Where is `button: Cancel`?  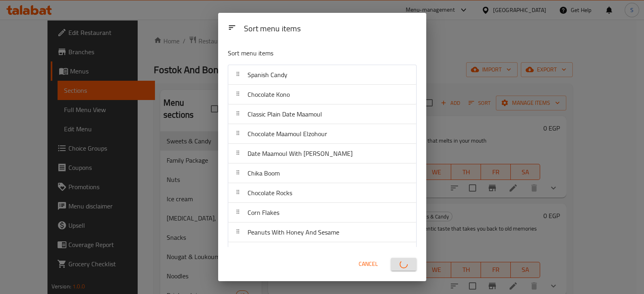 button: Cancel is located at coordinates (368, 264).